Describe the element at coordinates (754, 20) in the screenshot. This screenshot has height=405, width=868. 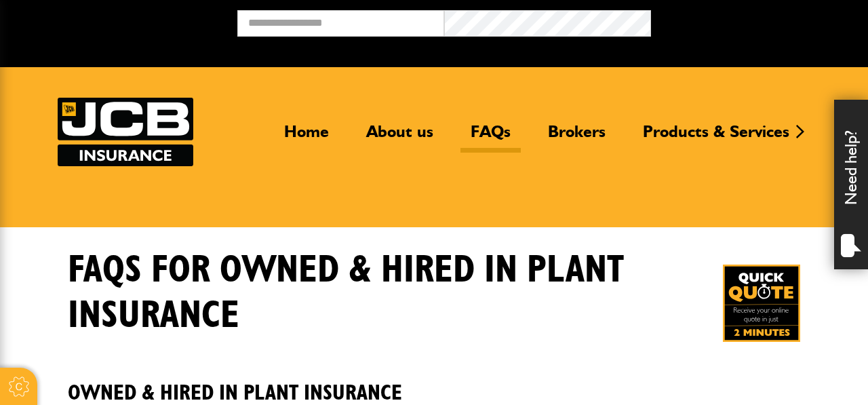
I see `button: Broker Login` at that location.